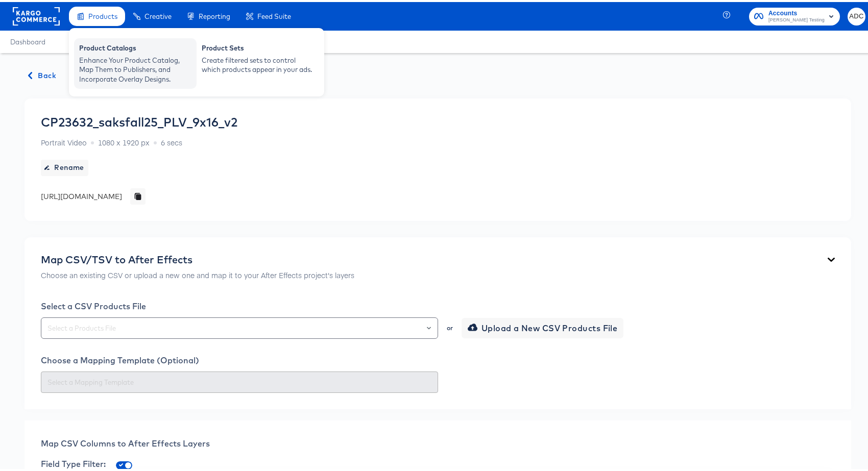 This screenshot has height=471, width=868. I want to click on button: Back, so click(42, 73).